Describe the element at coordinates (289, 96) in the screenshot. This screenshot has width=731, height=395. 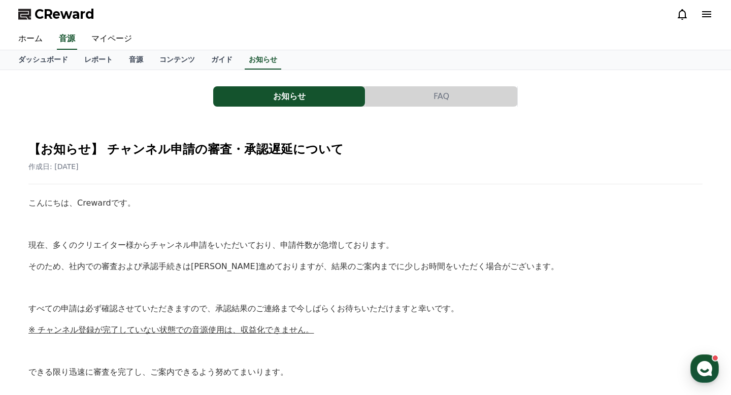
I see `button: お知らせ` at that location.